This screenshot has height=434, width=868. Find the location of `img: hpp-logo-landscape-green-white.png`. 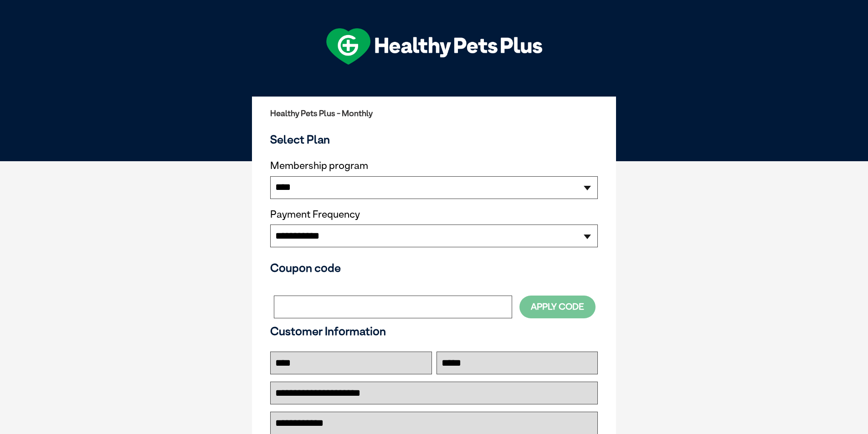

img: hpp-logo-landscape-green-white.png is located at coordinates (434, 47).